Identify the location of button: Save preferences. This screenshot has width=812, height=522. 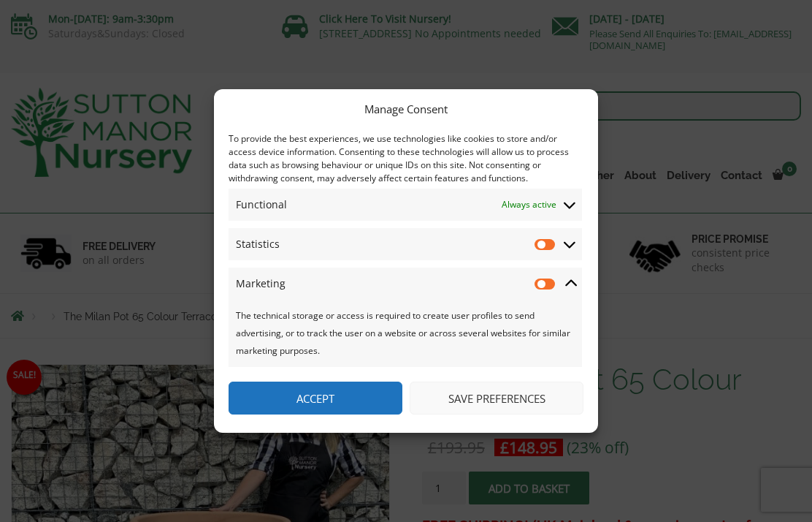
(497, 397).